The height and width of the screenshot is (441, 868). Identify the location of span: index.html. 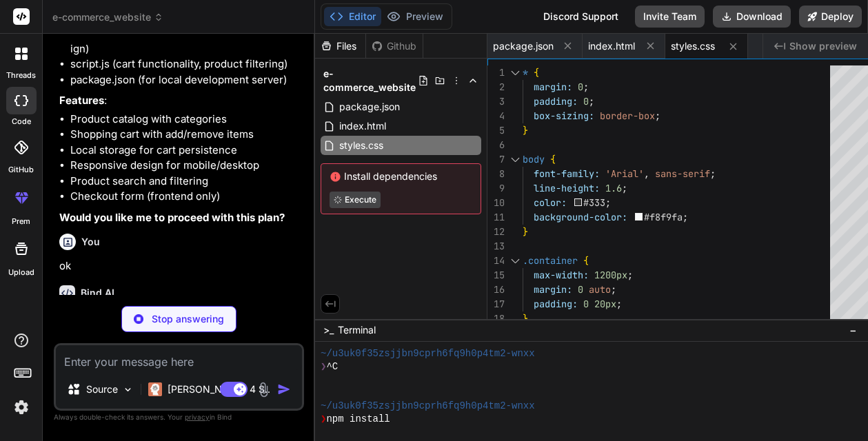
(611, 47).